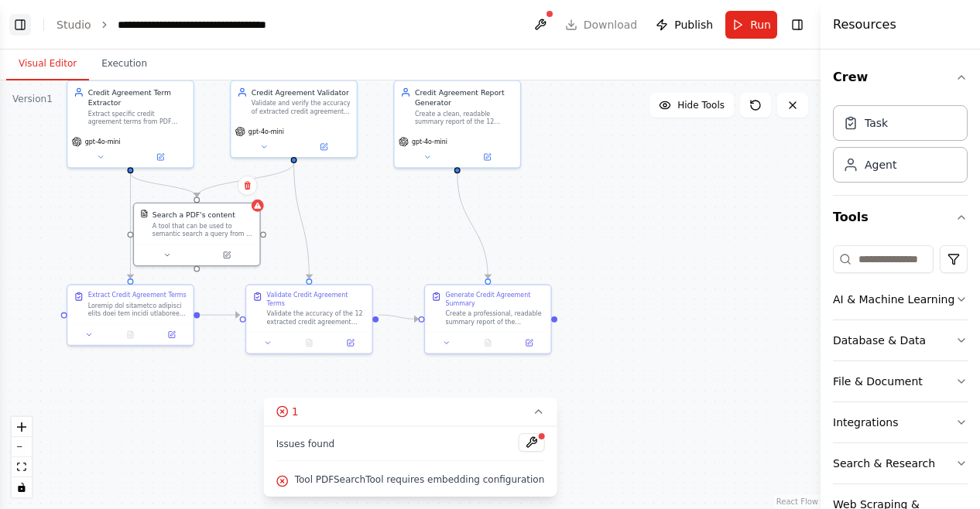 The image size is (980, 509). I want to click on g: Edge from fd94daa7-f251-4b0d-ae78-2023210ad325 to ad6414be-f1ee-47c3-9de5-c6fde11acf2e, so click(163, 185).